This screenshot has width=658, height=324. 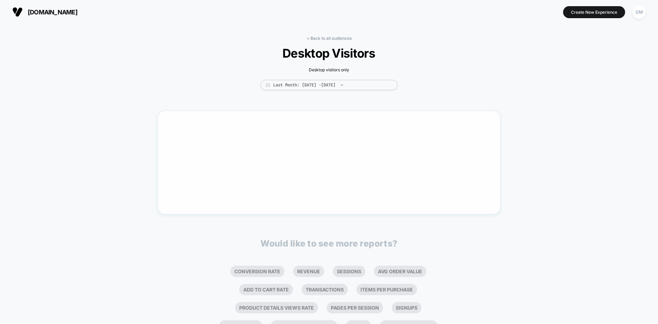 I want to click on li: Sessions, so click(x=349, y=271).